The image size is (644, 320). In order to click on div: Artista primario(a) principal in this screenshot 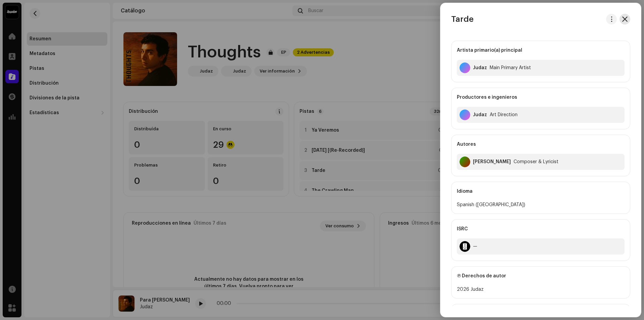, I will do `click(541, 50)`.